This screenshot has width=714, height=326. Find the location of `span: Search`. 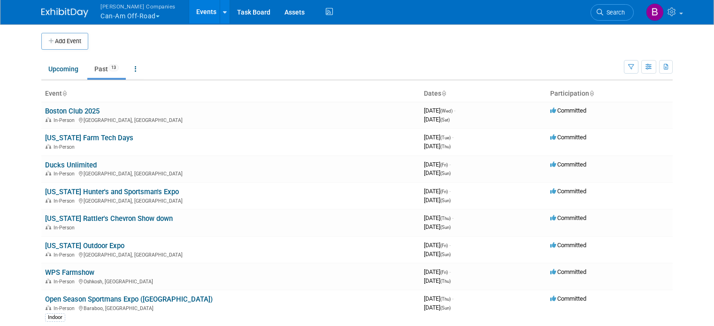

span: Search is located at coordinates (614, 12).